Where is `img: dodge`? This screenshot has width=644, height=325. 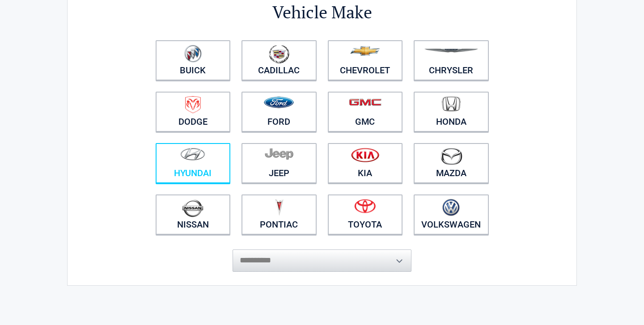 img: dodge is located at coordinates (193, 104).